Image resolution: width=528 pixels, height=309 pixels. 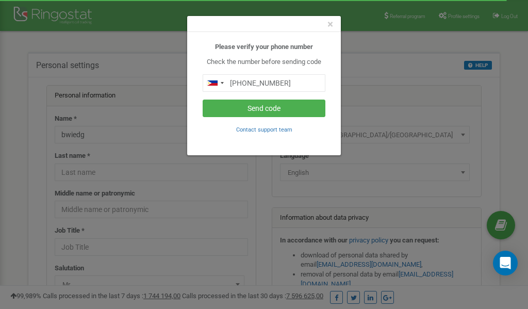 What do you see at coordinates (264, 129) in the screenshot?
I see `a: Contact support team` at bounding box center [264, 129].